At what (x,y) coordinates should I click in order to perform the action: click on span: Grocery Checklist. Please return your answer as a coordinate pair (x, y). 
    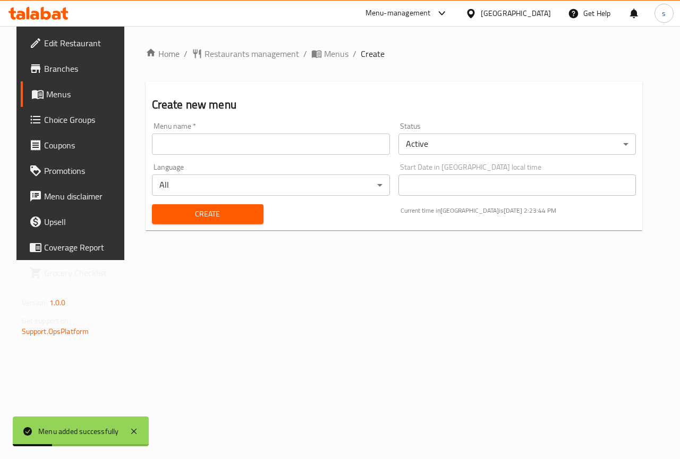
    Looking at the image, I should click on (83, 273).